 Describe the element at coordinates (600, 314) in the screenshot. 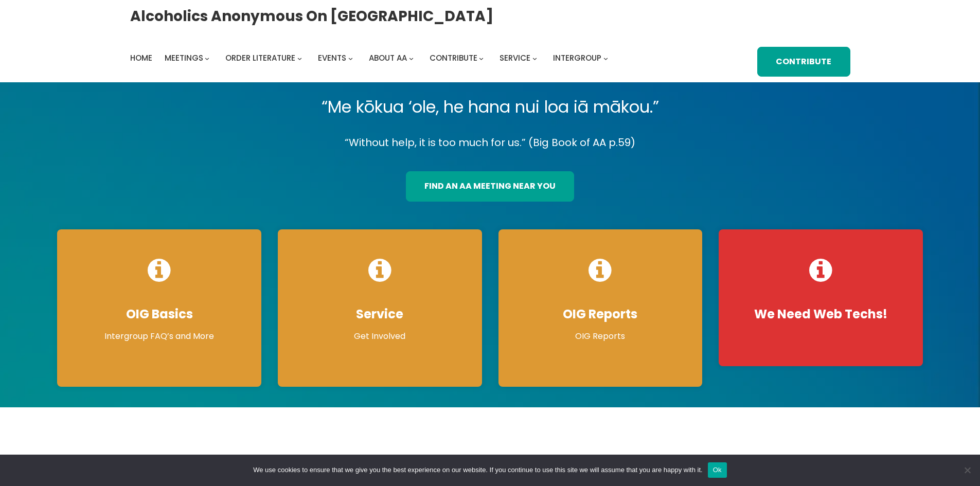

I see `h4: OIG Reports` at that location.